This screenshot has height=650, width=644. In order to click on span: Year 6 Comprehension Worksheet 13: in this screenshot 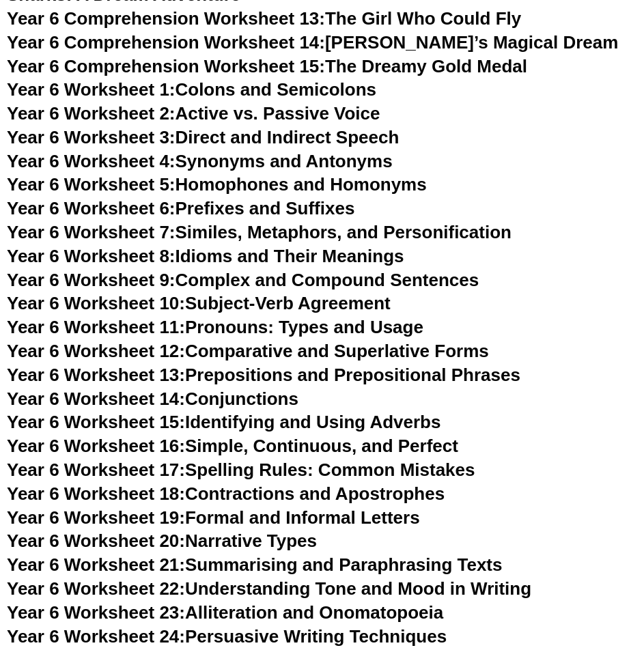, I will do `click(166, 19)`.